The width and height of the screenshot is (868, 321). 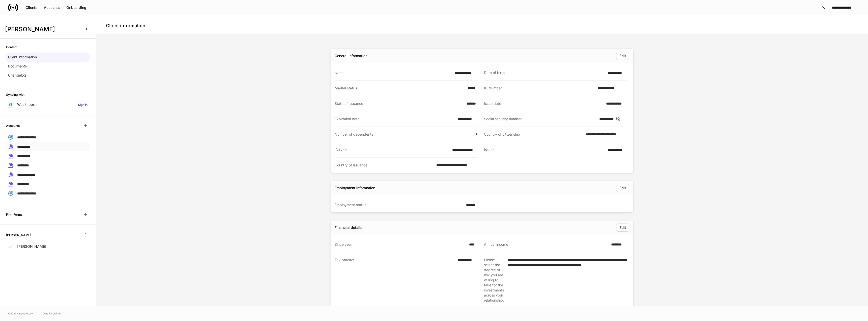 I want to click on a: WealthboxSign in, so click(x=48, y=104).